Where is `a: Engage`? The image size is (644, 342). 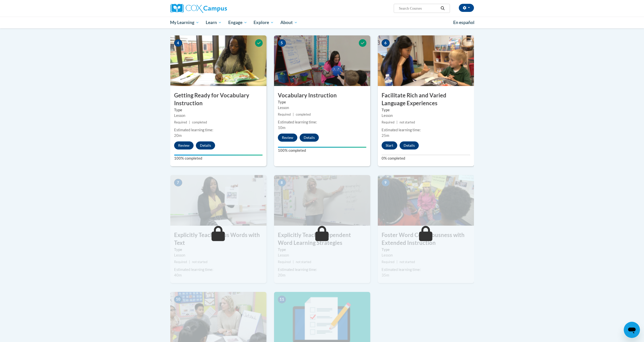
a: Engage is located at coordinates (238, 22).